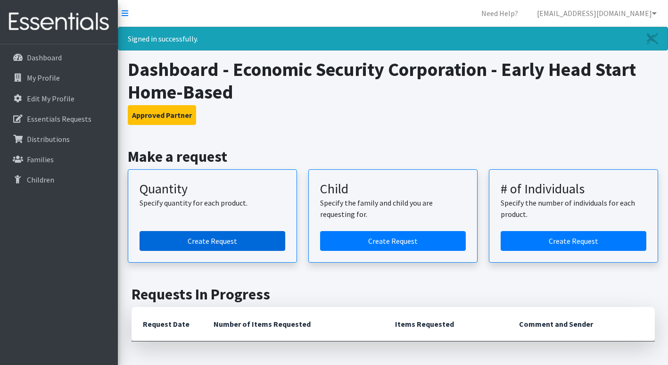  I want to click on div: Signed in successfully., so click(393, 39).